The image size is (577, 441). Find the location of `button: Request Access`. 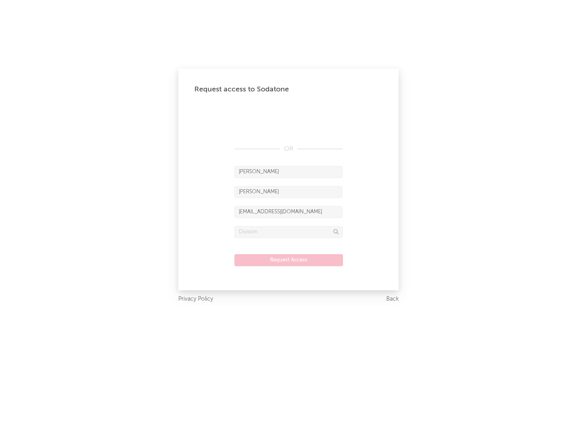

button: Request Access is located at coordinates (289, 260).